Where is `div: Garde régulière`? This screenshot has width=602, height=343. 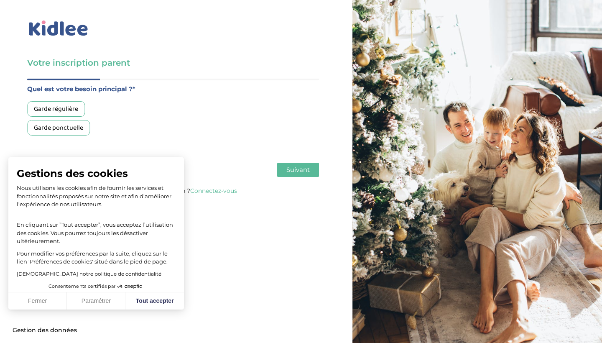 div: Garde régulière is located at coordinates (56, 109).